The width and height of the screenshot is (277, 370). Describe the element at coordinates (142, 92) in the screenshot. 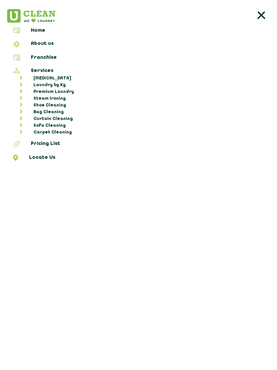

I see `a: Premium Laundry` at that location.